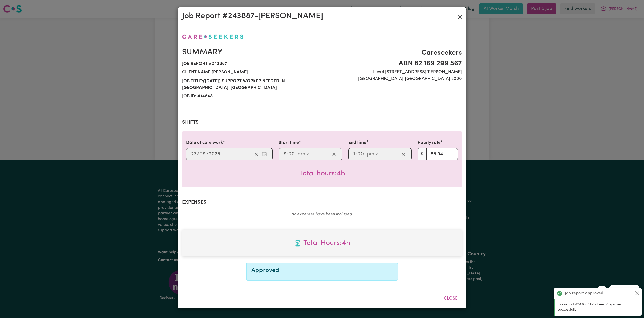 This screenshot has height=318, width=644. Describe the element at coordinates (16, 6) in the screenshot. I see `span: Need any help?` at that location.